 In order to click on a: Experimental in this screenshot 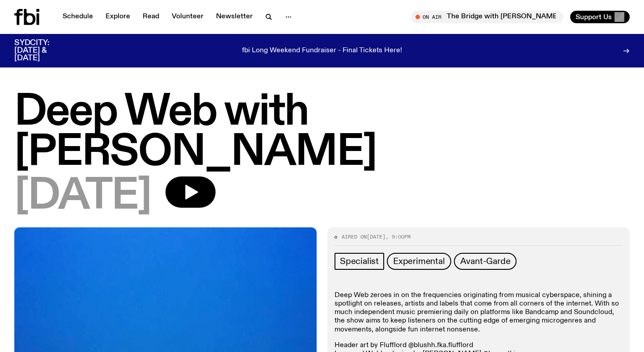, I will do `click(419, 261)`.